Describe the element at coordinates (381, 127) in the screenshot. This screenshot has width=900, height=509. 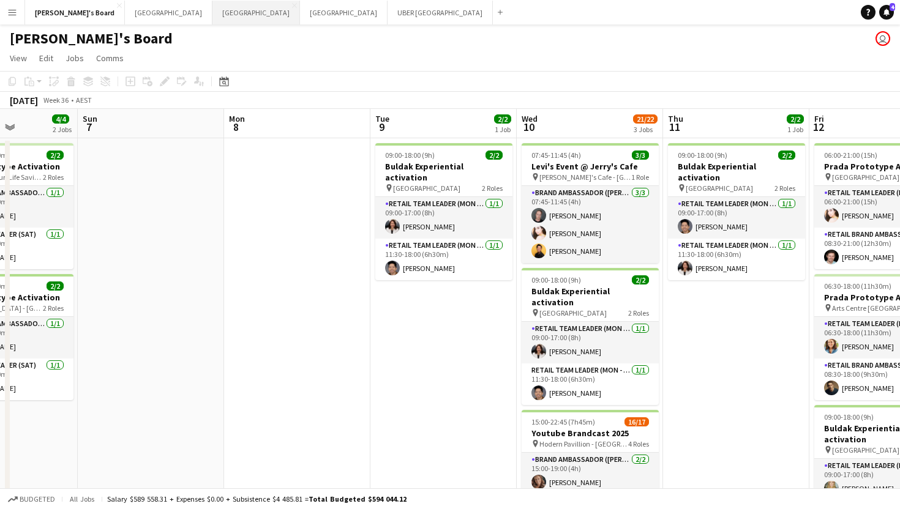
I see `span: 9` at that location.